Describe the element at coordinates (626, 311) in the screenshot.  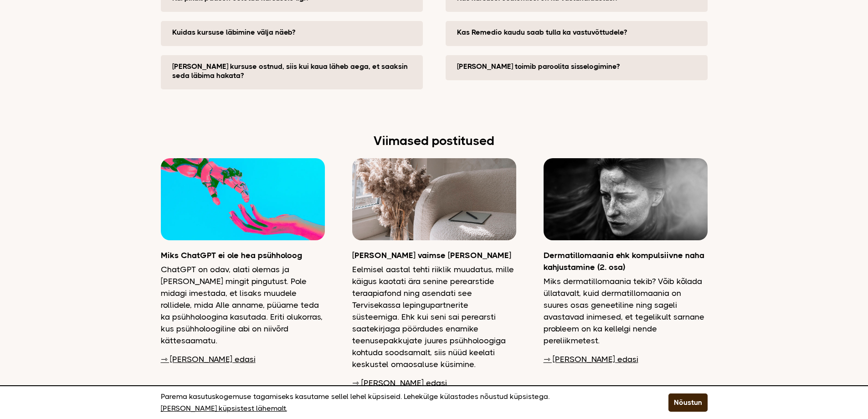
I see `p: Miks dermatillomaania tekib? Võib kõlada üllatavalt, kuid dermatillomaania on suures osas geneeti...` at that location.